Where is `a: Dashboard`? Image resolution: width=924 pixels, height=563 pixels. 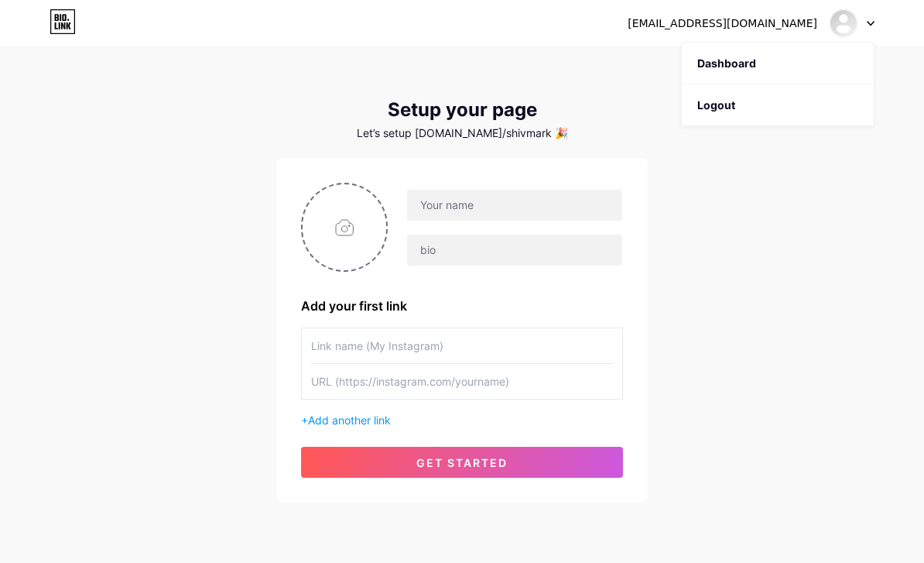 a: Dashboard is located at coordinates (777, 64).